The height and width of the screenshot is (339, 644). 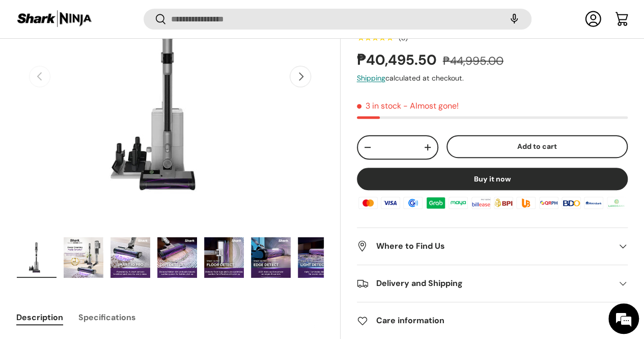 What do you see at coordinates (514, 19) in the screenshot?
I see `speech-search-button: Search by voice` at bounding box center [514, 19].